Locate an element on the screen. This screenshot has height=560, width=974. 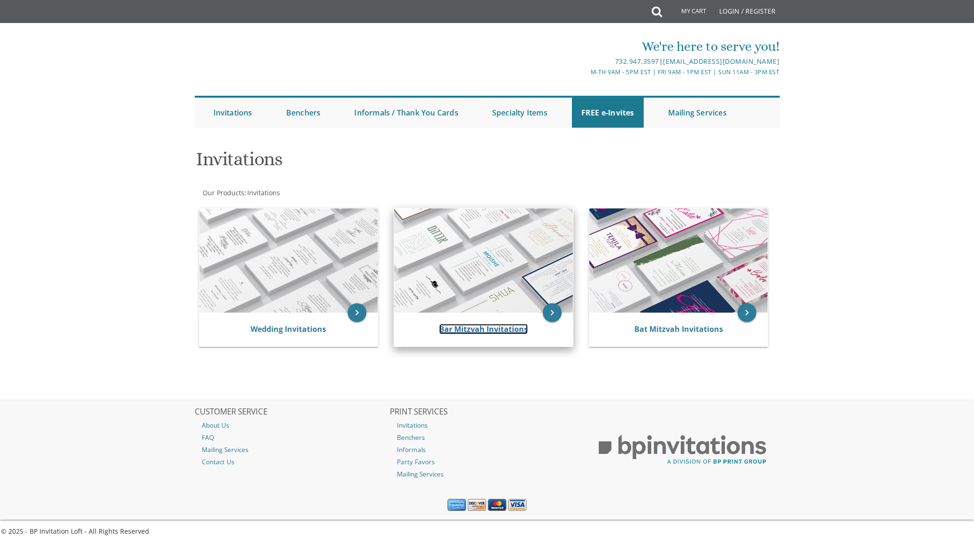
img: Discover is located at coordinates (477, 505).